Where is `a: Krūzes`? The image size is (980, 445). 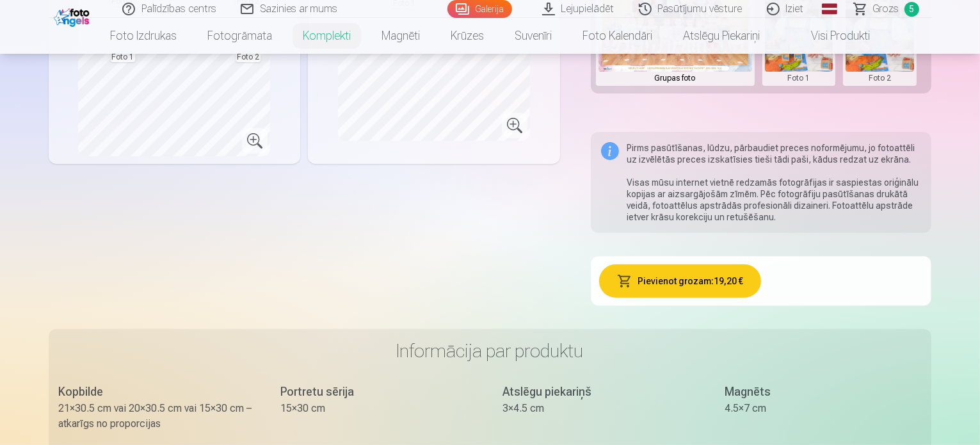
a: Krūzes is located at coordinates (468, 36).